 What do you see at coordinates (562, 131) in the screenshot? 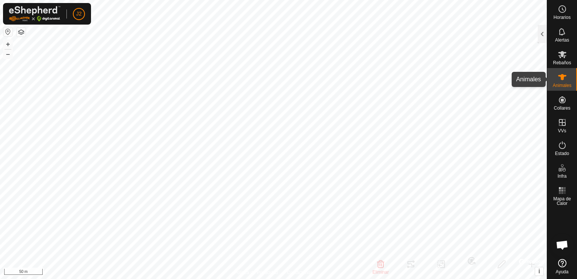
I see `span: VVs` at bounding box center [562, 131].